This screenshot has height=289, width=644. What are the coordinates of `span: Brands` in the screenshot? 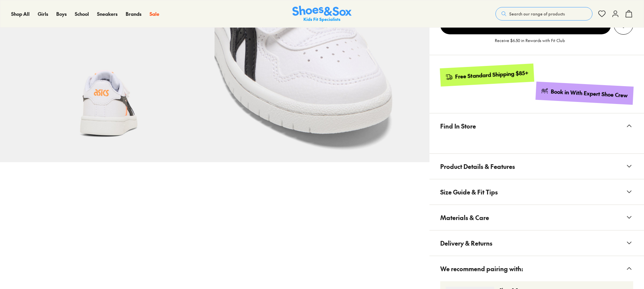 It's located at (134, 14).